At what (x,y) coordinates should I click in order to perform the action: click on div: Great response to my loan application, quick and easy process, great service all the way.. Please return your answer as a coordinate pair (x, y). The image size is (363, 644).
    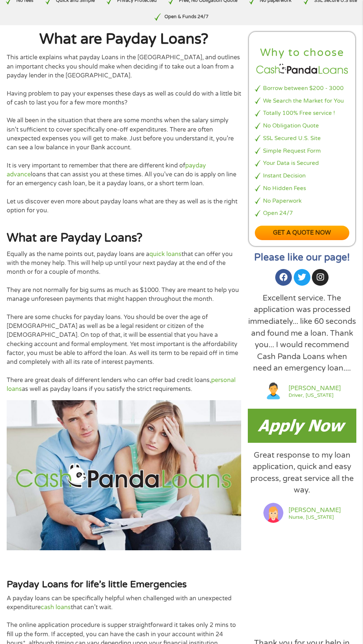
    Looking at the image, I should click on (302, 472).